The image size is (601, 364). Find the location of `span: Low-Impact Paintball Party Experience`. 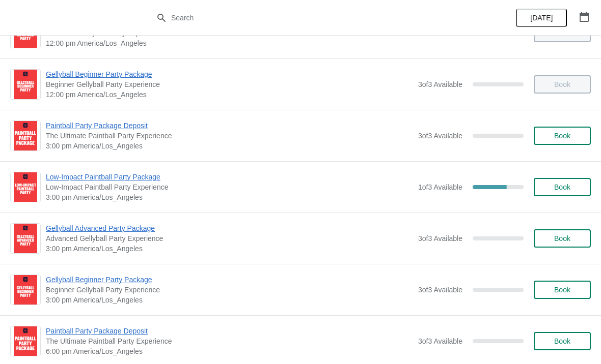

span: Low-Impact Paintball Party Experience is located at coordinates (229, 187).